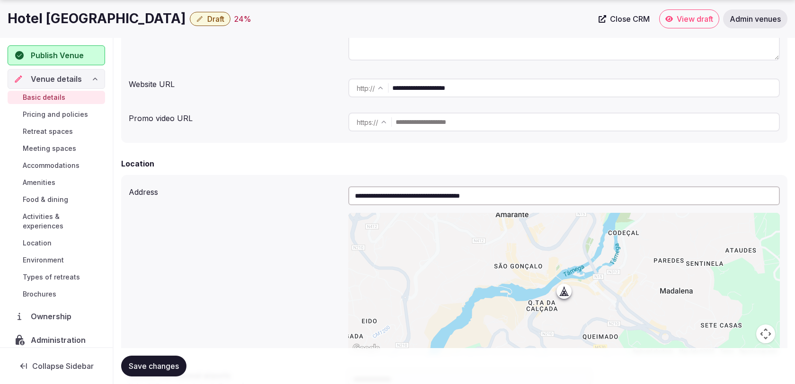 The height and width of the screenshot is (384, 795). Describe the element at coordinates (766, 334) in the screenshot. I see `button: Map camera controls` at that location.